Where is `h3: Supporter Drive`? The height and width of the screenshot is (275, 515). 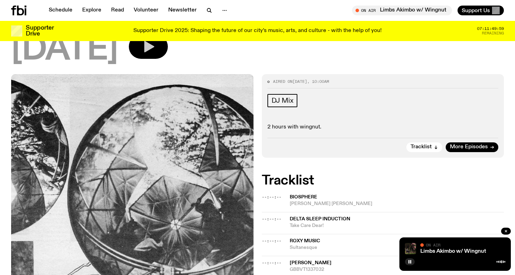 h3: Supporter Drive is located at coordinates (40, 31).